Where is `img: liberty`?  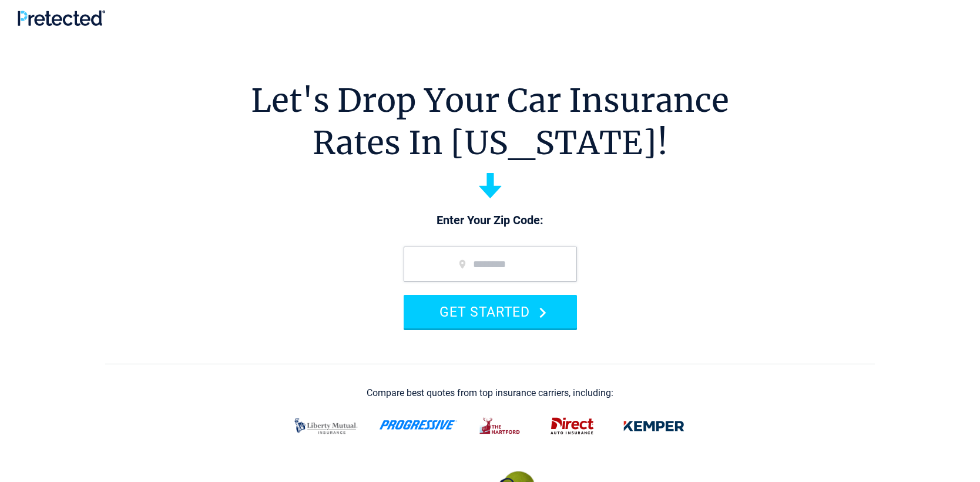 img: liberty is located at coordinates (326, 426).